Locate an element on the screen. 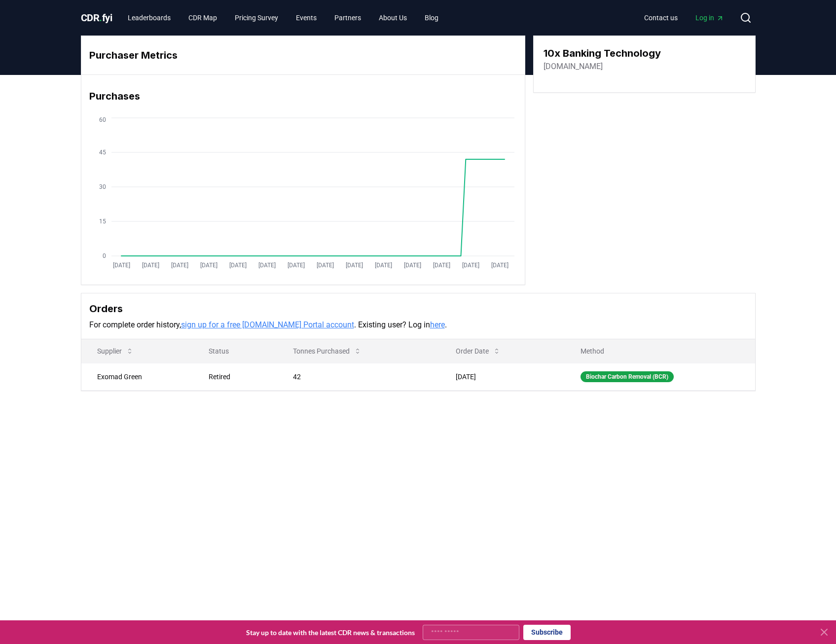  a: Contact us is located at coordinates (661, 18).